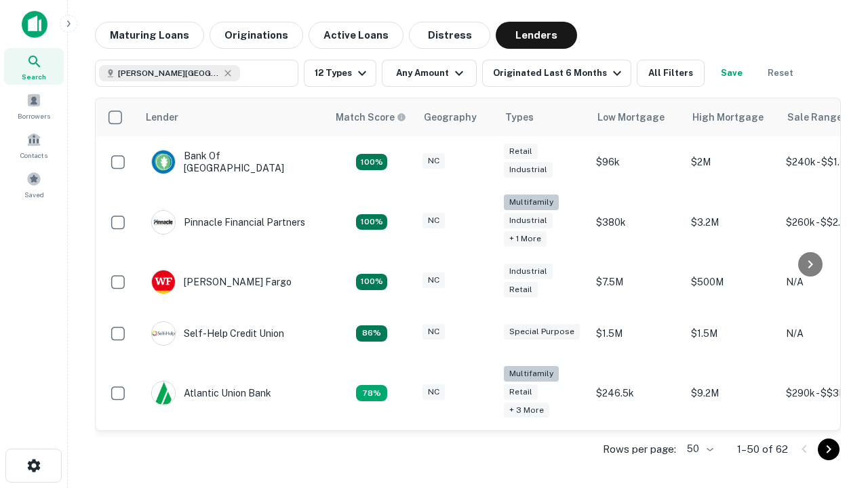  Describe the element at coordinates (450, 35) in the screenshot. I see `button: Distress` at that location.